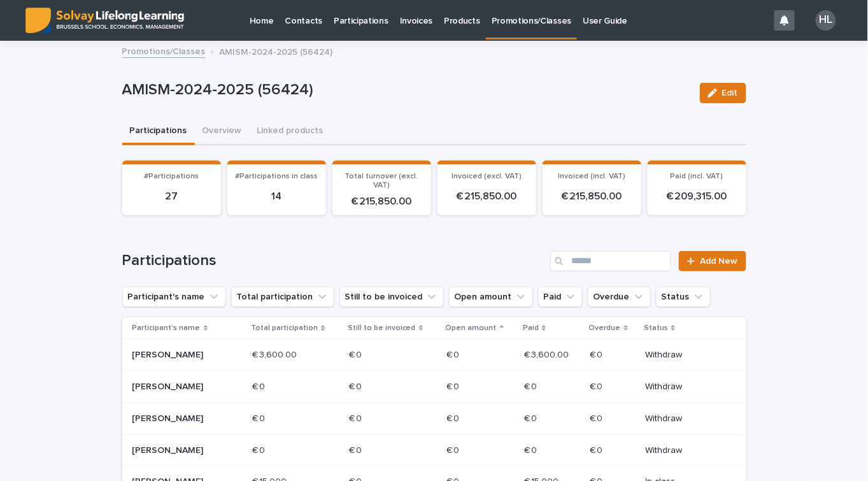  Describe the element at coordinates (719, 261) in the screenshot. I see `span: Add New` at that location.